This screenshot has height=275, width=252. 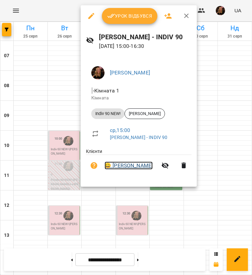 What do you see at coordinates (98, 73) in the screenshot?
I see `img: 019b2ef03b19e642901f9fba5a5c5a68.jpg` at bounding box center [98, 73].